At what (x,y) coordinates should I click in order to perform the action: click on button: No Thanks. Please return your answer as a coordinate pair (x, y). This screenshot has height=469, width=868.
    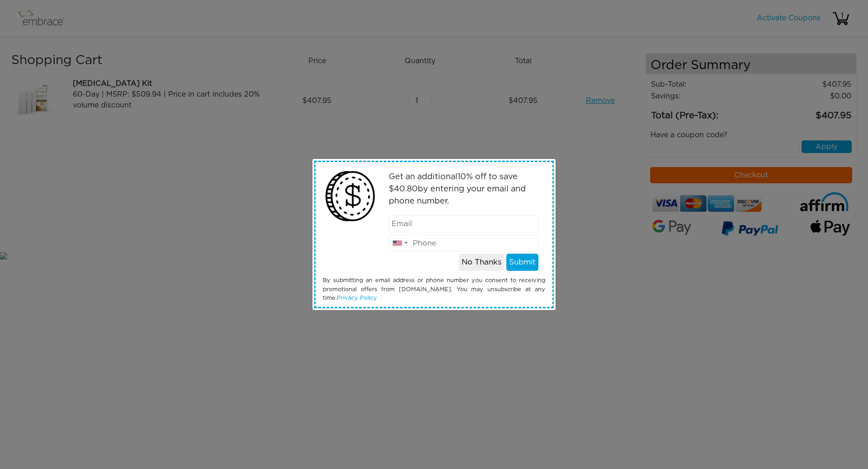
    Looking at the image, I should click on (481, 262).